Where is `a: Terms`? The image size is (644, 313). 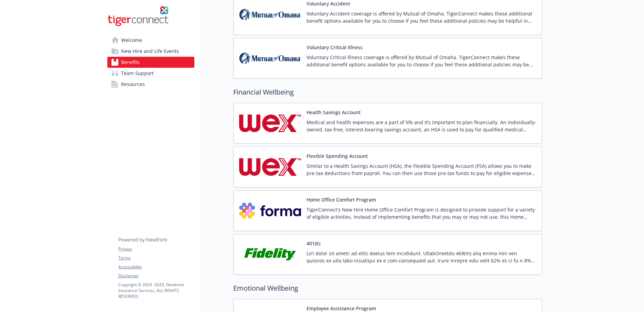 a: Terms is located at coordinates (156, 258).